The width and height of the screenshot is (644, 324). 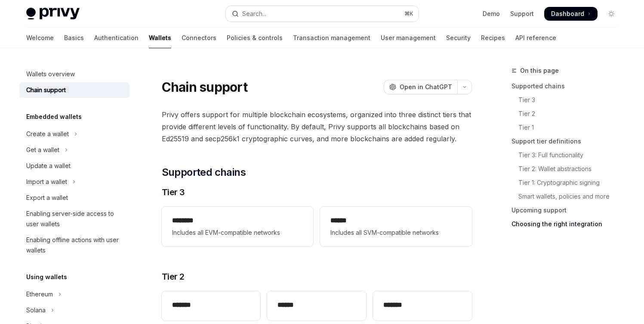 I want to click on button: Toggle Import a wallet section, so click(x=75, y=182).